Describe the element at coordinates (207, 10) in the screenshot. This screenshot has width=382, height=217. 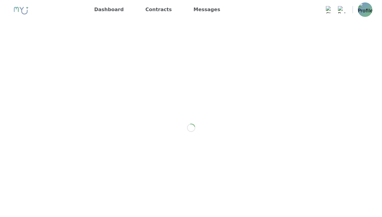
I see `a: Messages` at that location.